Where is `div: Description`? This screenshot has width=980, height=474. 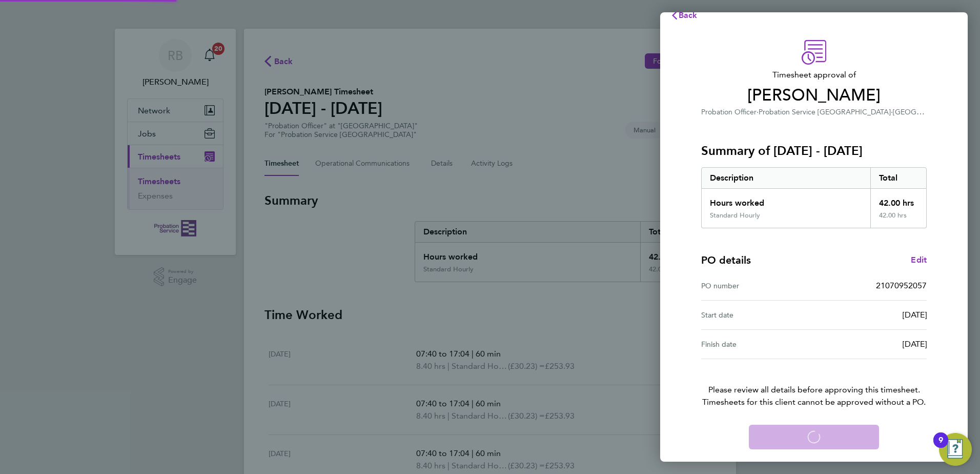
div: Description is located at coordinates (786, 178).